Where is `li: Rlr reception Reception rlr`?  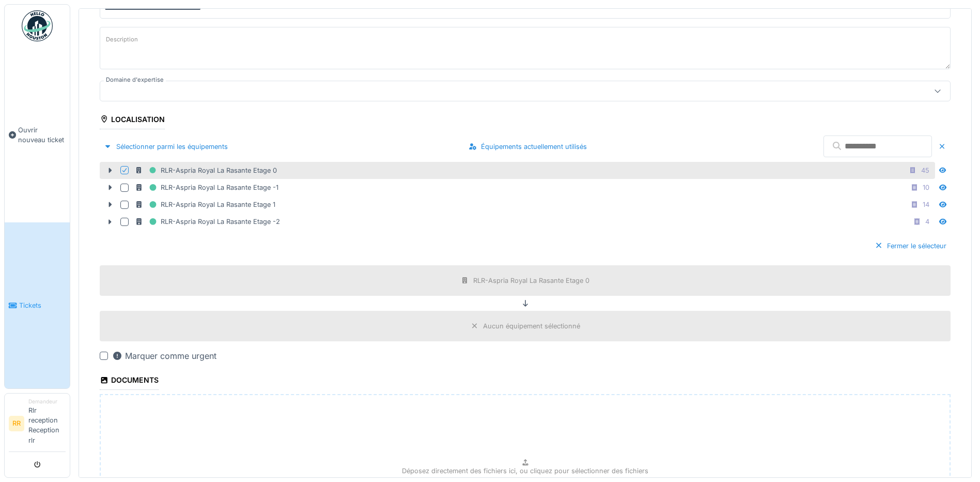 li: Rlr reception Reception rlr is located at coordinates (47, 423).